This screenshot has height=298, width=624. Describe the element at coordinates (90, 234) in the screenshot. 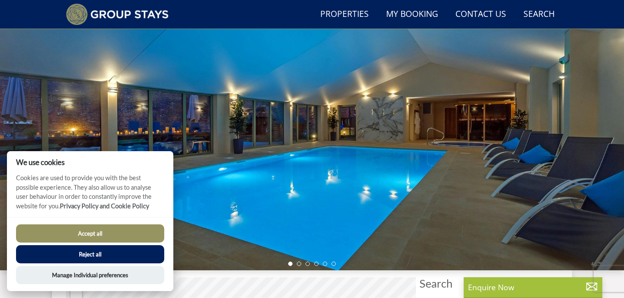

I see `button: Accept all` at that location.